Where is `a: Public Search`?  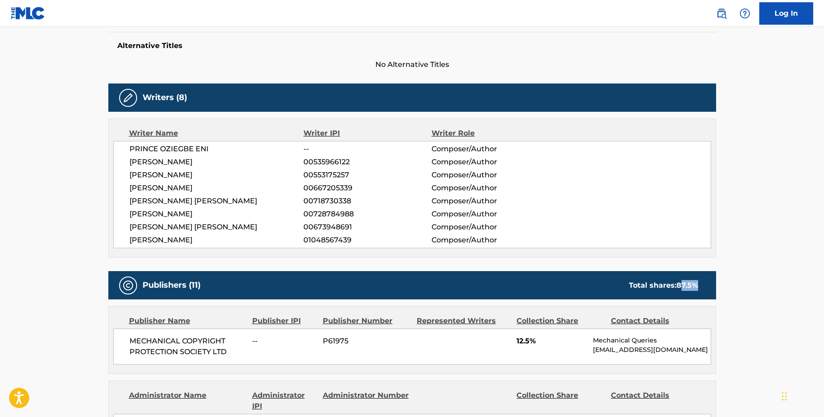
a: Public Search is located at coordinates (721, 13).